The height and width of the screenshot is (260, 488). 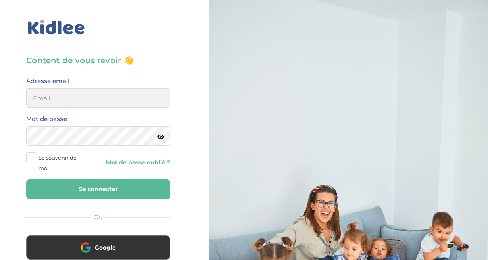 I want to click on h3: Content de vous revoir 👋, so click(x=98, y=60).